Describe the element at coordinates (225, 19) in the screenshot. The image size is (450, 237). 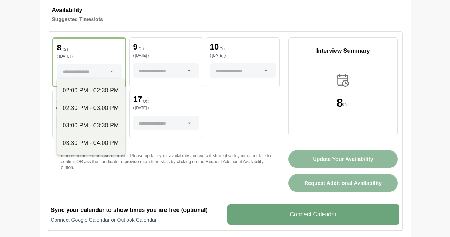
I see `h4: Suggested Timeslots` at that location.